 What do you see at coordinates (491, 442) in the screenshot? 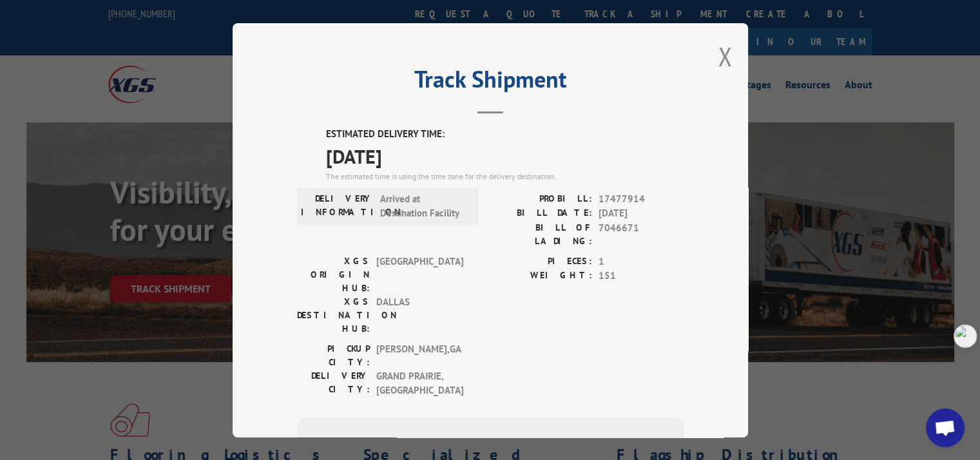
I see `div: Subscribe to alerts` at bounding box center [491, 442].